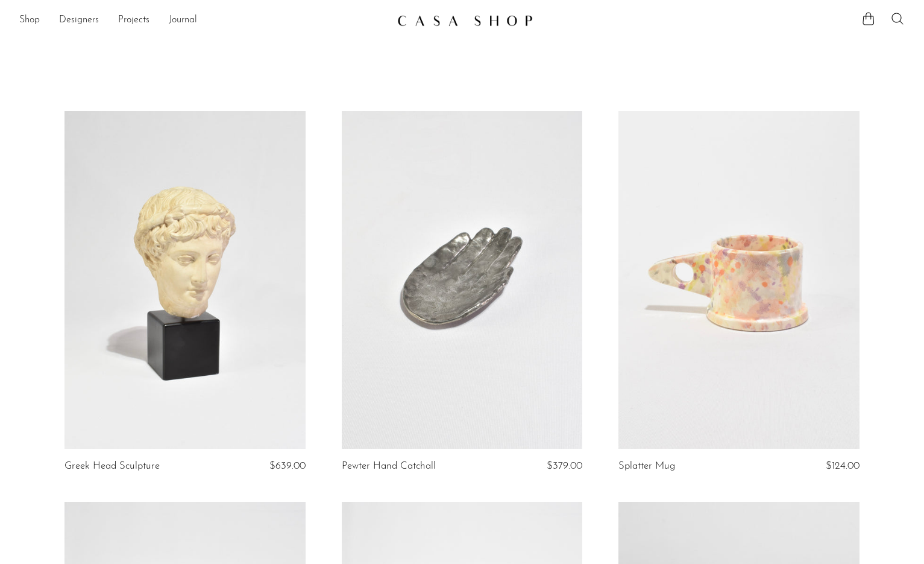 This screenshot has width=924, height=564. What do you see at coordinates (112, 466) in the screenshot?
I see `a: Greek Head Sculpture` at bounding box center [112, 466].